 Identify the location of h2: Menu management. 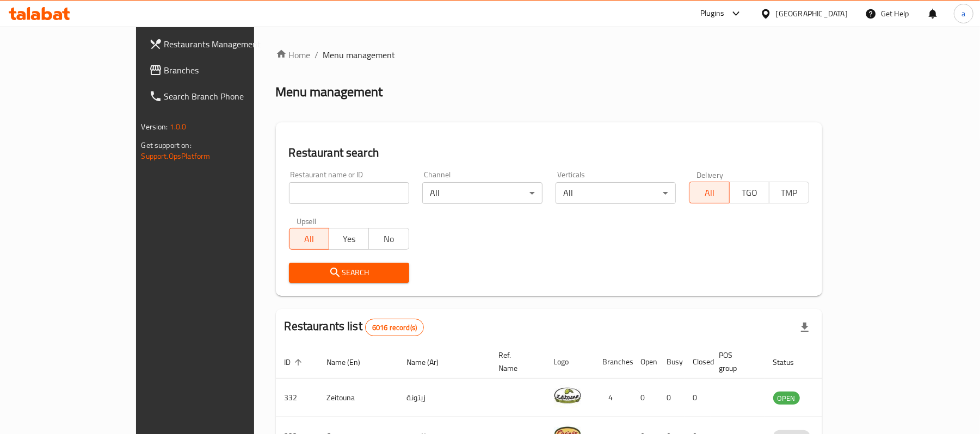
(329, 92).